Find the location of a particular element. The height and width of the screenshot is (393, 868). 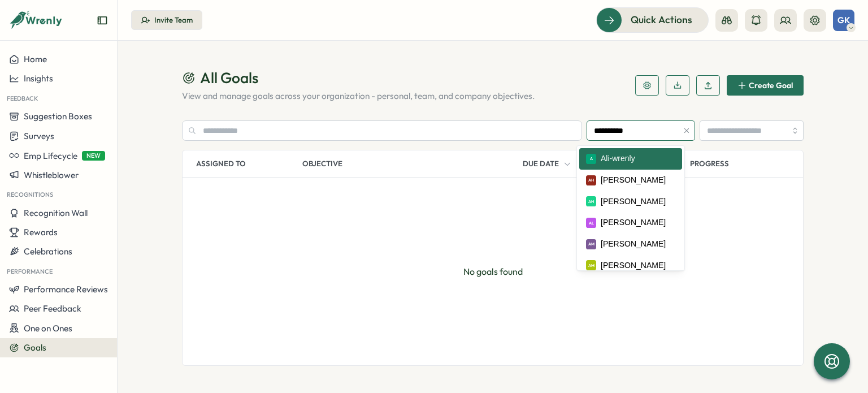

button: Download Goals is located at coordinates (678, 85).